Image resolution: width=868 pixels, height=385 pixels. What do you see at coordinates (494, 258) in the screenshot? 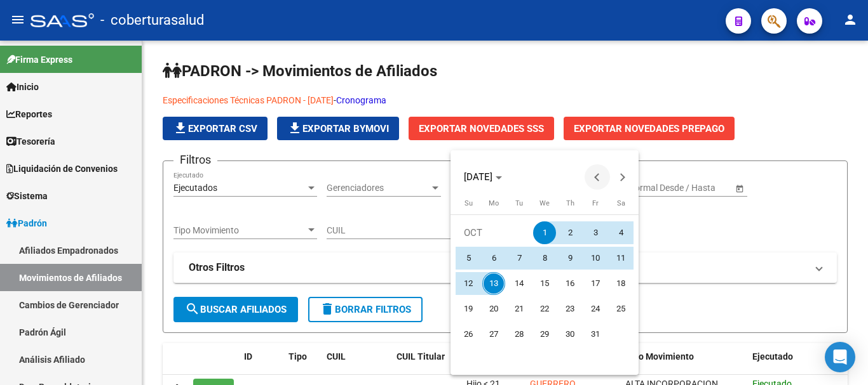
I see `button: October 6, 2025` at bounding box center [494, 258].